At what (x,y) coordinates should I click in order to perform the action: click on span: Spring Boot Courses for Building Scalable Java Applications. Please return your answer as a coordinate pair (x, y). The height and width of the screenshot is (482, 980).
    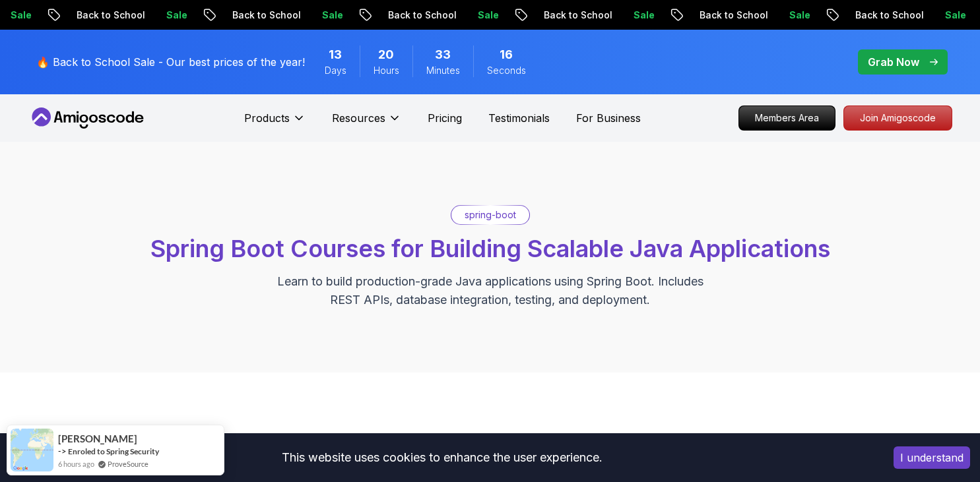
    Looking at the image, I should click on (490, 249).